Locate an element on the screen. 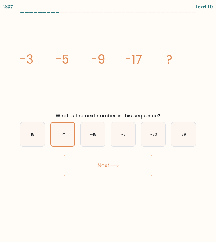 This screenshot has width=216, height=242. div: 2:37 is located at coordinates (8, 6).